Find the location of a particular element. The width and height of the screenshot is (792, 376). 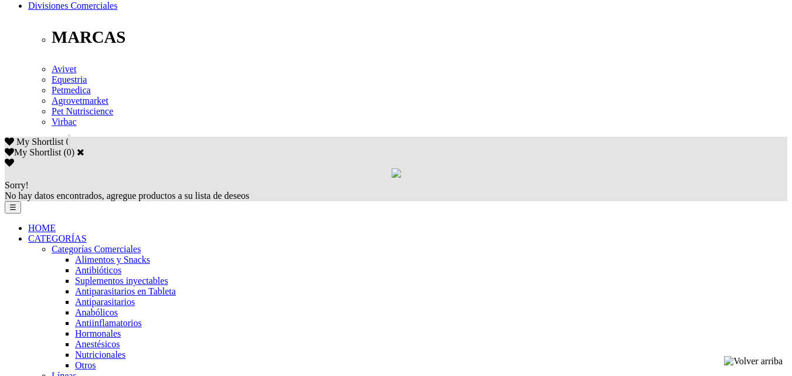

span: Agrovetmarket is located at coordinates (80, 100).